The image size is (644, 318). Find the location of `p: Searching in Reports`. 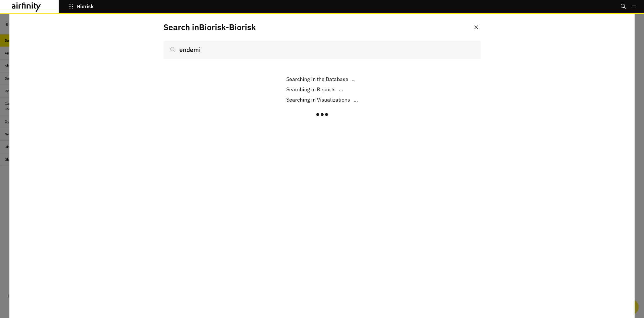

p: Searching in Reports is located at coordinates (311, 89).